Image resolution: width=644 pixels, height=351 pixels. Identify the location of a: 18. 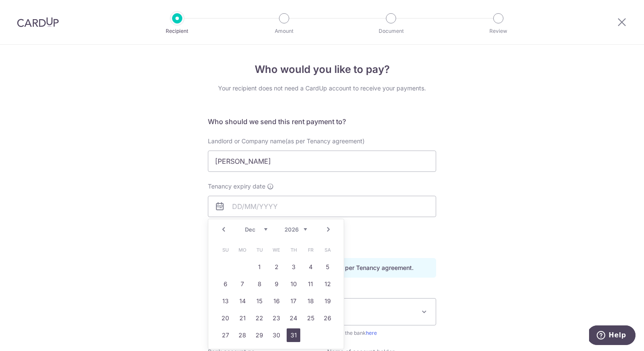
(310, 301).